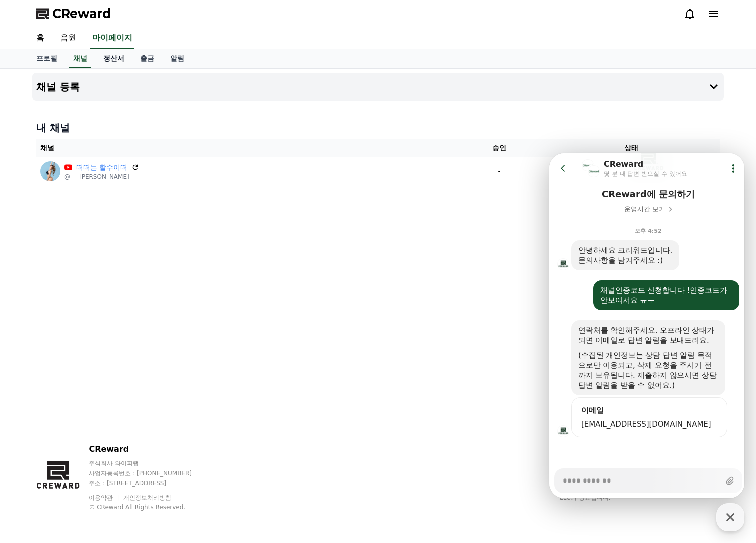  What do you see at coordinates (58, 87) in the screenshot?
I see `h4: 채널 등록` at bounding box center [58, 87].